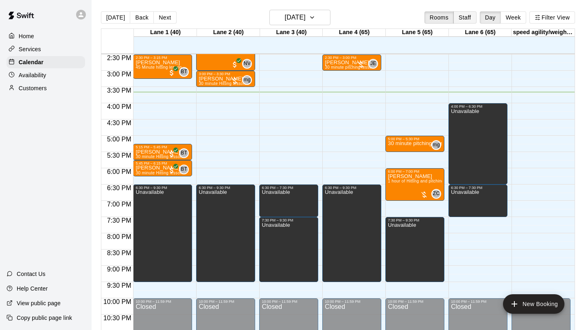 The height and width of the screenshot is (330, 586). I want to click on div: Lane 5 (65), so click(417, 33).